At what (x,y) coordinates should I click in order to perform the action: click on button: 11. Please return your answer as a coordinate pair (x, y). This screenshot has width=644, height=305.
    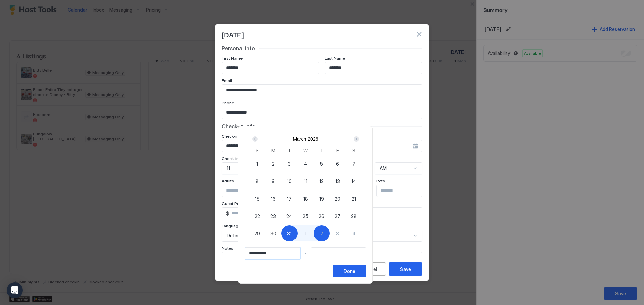
    Looking at the image, I should click on (305, 181).